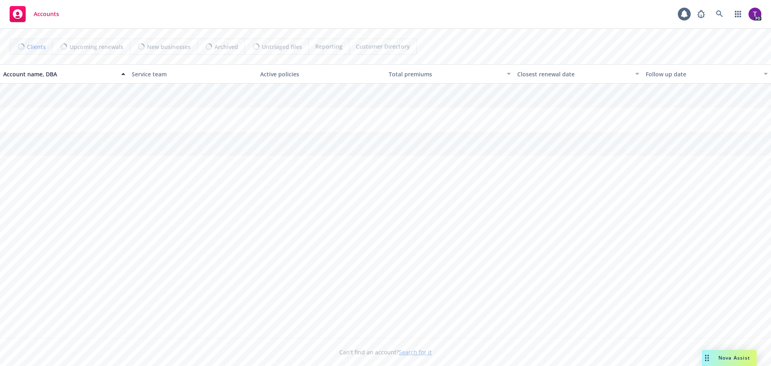 Image resolution: width=771 pixels, height=366 pixels. What do you see at coordinates (573, 74) in the screenshot?
I see `div: Closest renewal date` at bounding box center [573, 74].